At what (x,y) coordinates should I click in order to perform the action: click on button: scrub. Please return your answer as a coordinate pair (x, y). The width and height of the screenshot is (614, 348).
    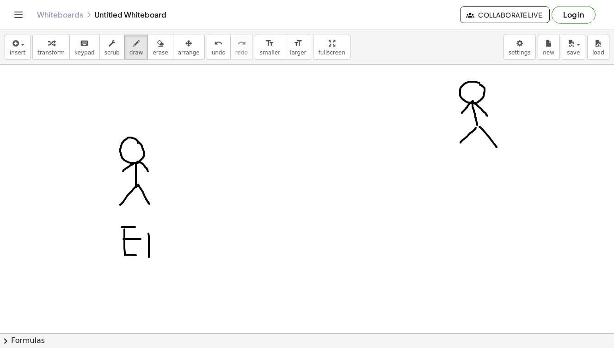
    Looking at the image, I should click on (112, 47).